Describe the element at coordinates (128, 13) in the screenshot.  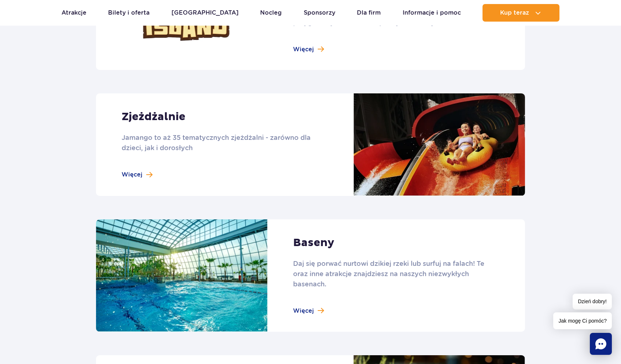
I see `a: Bilety i oferta` at that location.